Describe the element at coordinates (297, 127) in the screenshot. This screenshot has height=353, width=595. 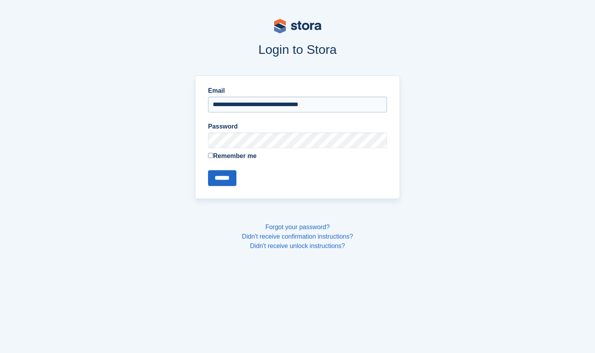
I see `label: Password` at that location.